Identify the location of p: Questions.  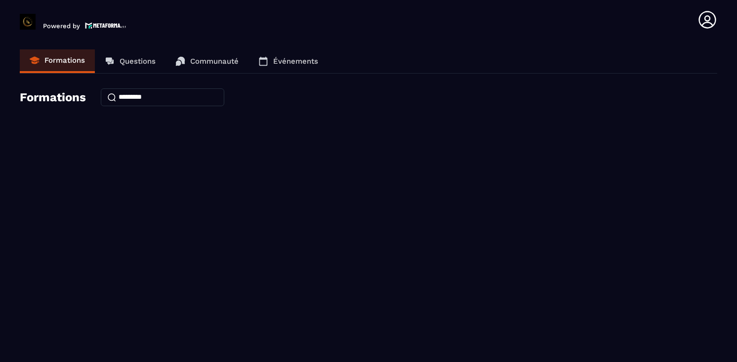
(137, 61).